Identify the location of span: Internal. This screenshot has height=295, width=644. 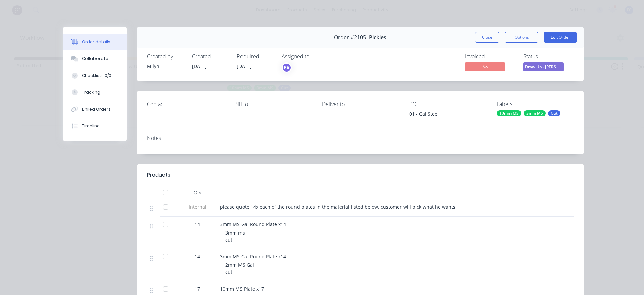
(197, 207).